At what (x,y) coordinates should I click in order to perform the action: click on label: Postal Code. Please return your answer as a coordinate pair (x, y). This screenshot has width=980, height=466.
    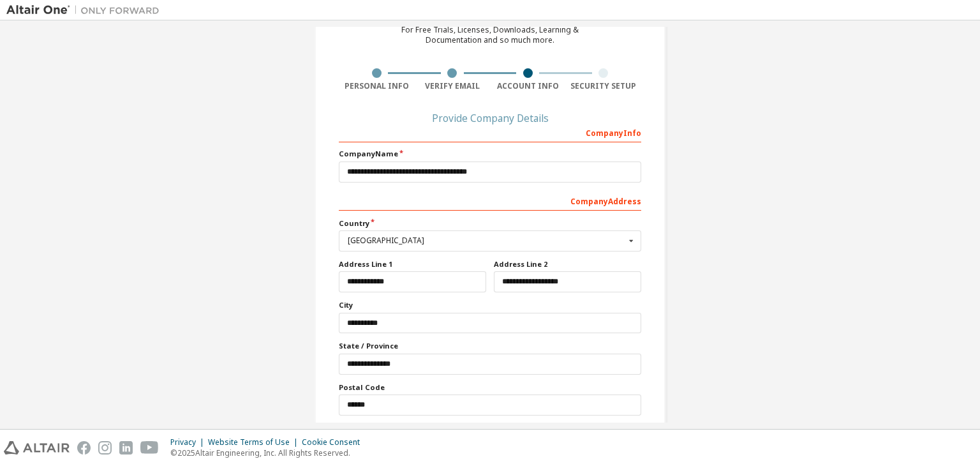
    Looking at the image, I should click on (490, 388).